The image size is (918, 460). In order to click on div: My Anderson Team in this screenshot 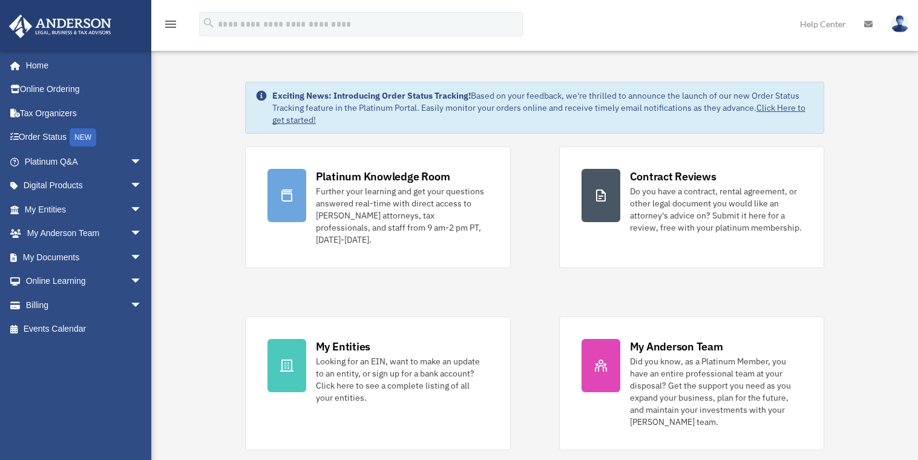, I will do `click(676, 346)`.